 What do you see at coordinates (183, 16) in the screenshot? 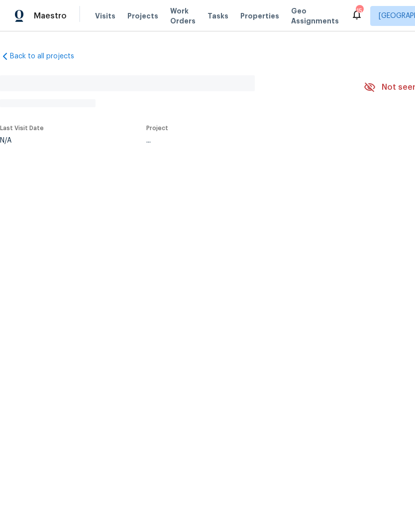
I see `span: Work Orders` at bounding box center [183, 16].